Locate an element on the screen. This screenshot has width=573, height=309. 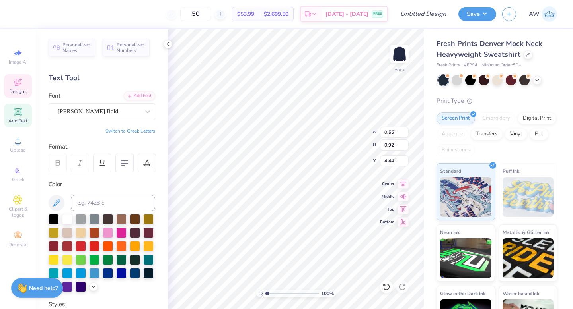
span: AW is located at coordinates (534, 14).